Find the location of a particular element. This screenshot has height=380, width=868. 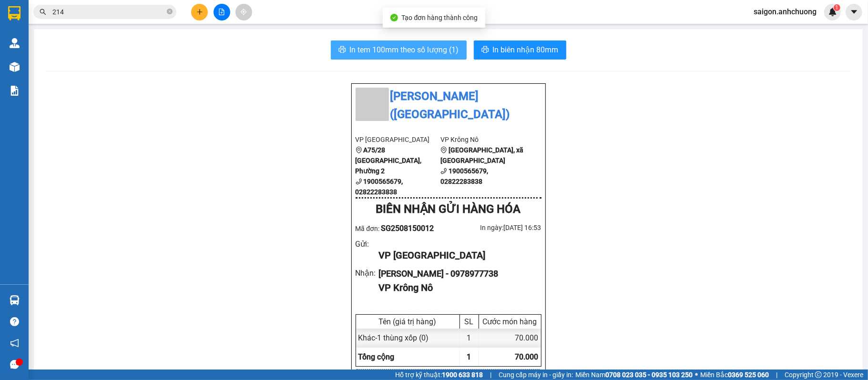

strong: 0369 525 060 is located at coordinates (748, 375).